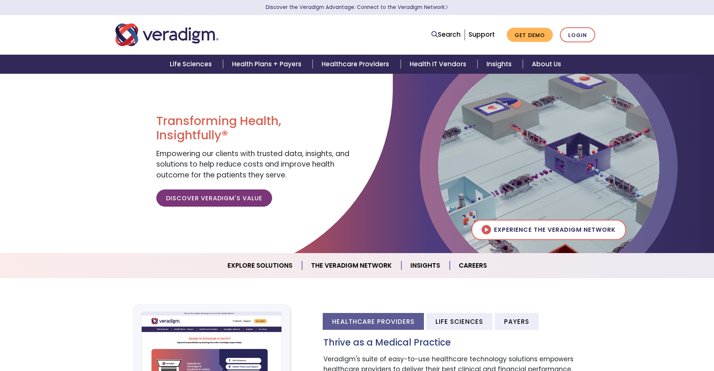 The image size is (714, 371). I want to click on a: The Veradigm Network, so click(351, 266).